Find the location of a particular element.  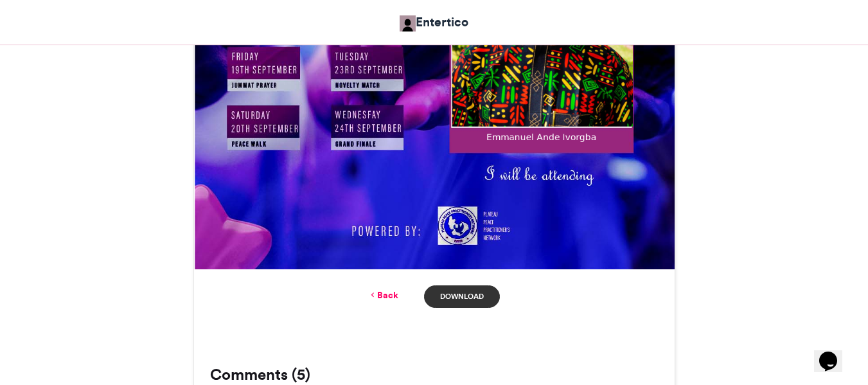

a: Entertico is located at coordinates (434, 22).